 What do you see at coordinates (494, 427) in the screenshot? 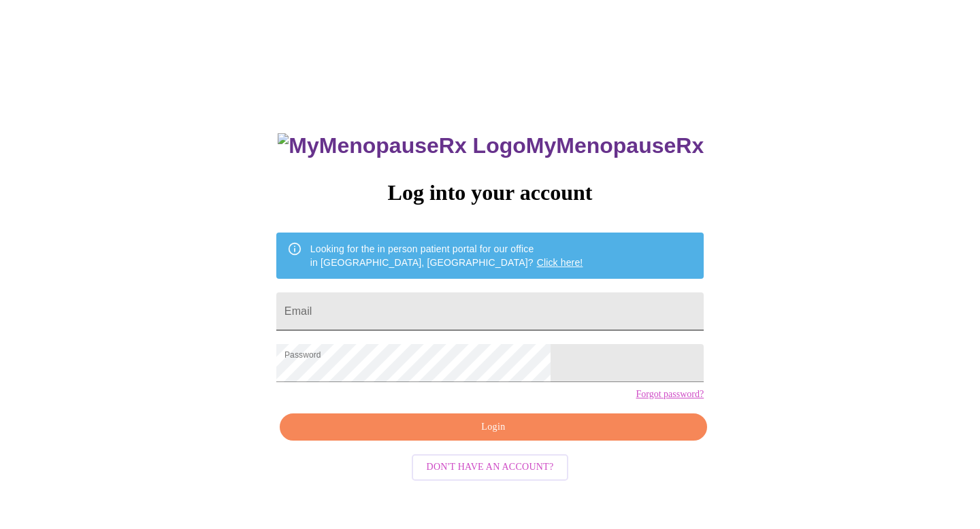
I see `span: Login` at bounding box center [494, 427].